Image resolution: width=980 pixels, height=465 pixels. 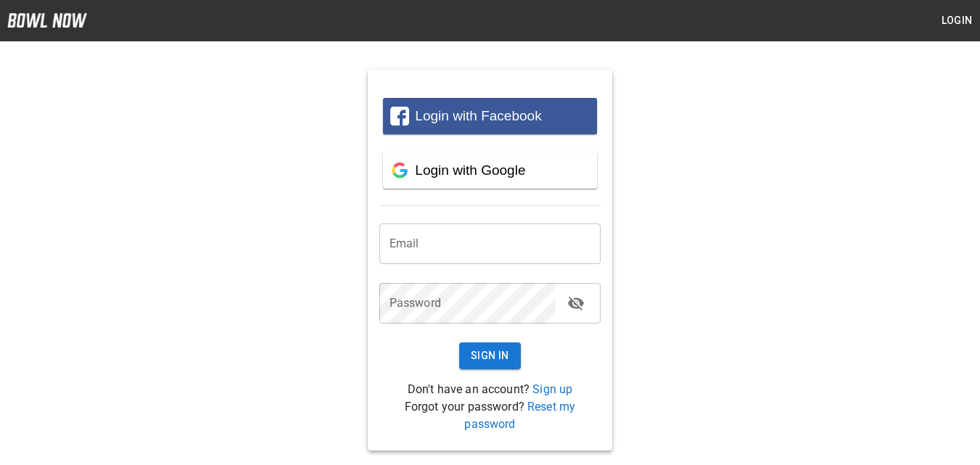 What do you see at coordinates (519, 415) in the screenshot?
I see `a: Reset my password` at bounding box center [519, 415].